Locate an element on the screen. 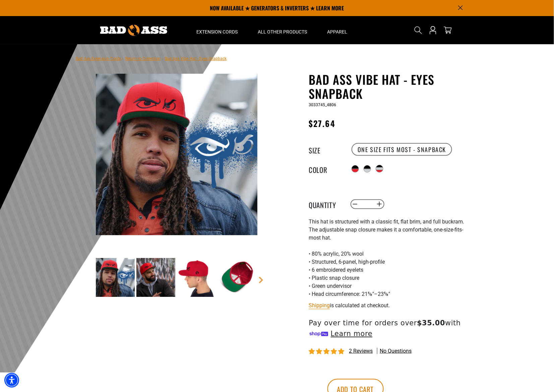  summary: Search is located at coordinates (418, 30).